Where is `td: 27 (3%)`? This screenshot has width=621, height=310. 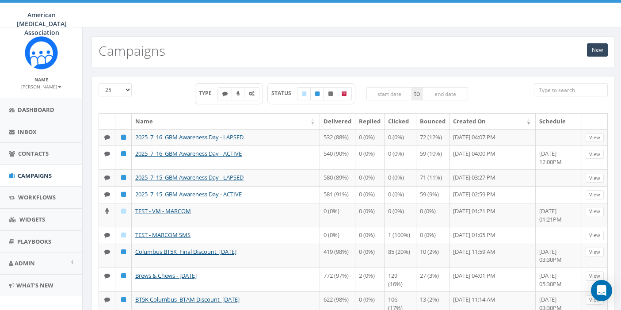 td: 27 (3%) is located at coordinates (433, 279).